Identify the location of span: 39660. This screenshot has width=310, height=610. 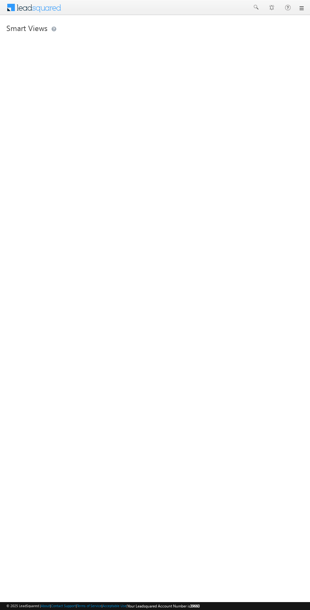
(195, 606).